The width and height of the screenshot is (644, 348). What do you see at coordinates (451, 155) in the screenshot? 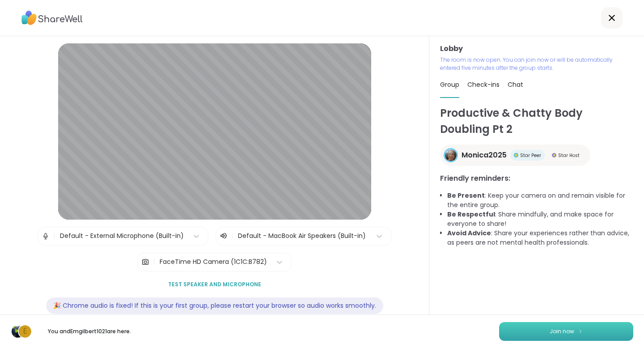
I see `img: Monica2025` at bounding box center [451, 155].